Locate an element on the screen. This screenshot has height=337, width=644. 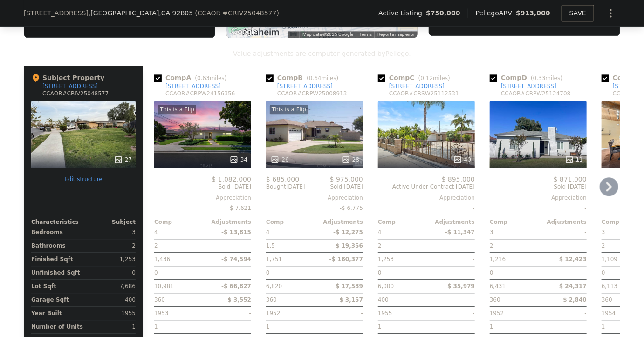
span: 1,253 is located at coordinates (385, 259).